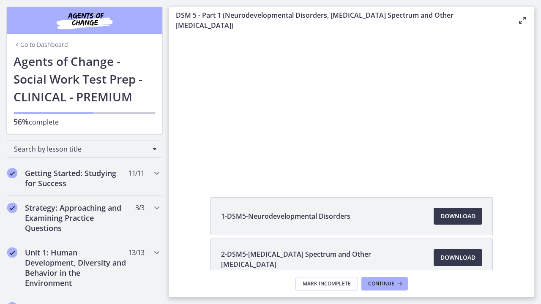 The image size is (541, 304). Describe the element at coordinates (76, 268) in the screenshot. I see `h2: Unit 1: Human Development, Diversity and Behavior in the Environment` at that location.